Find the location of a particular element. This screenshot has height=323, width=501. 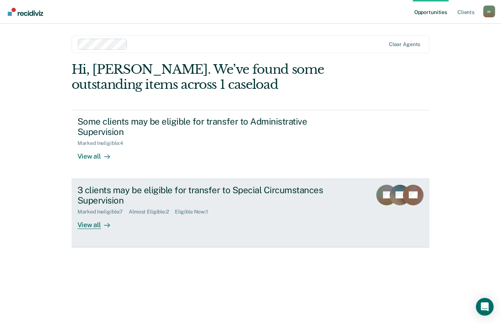

img: Recidiviz is located at coordinates (25, 12).